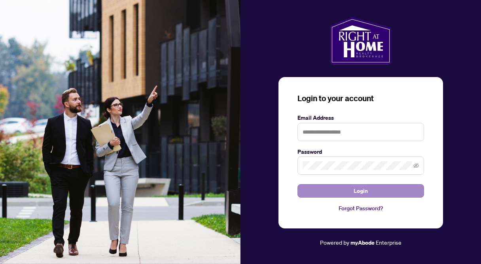  Describe the element at coordinates (361, 208) in the screenshot. I see `a: Forgot Password?` at that location.